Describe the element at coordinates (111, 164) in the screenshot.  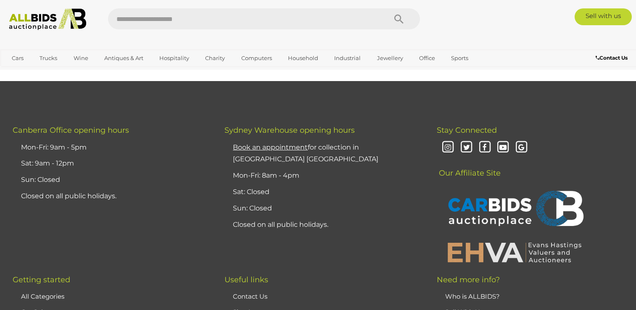
I see `li: Sat: 9am - 12pm` at that location.